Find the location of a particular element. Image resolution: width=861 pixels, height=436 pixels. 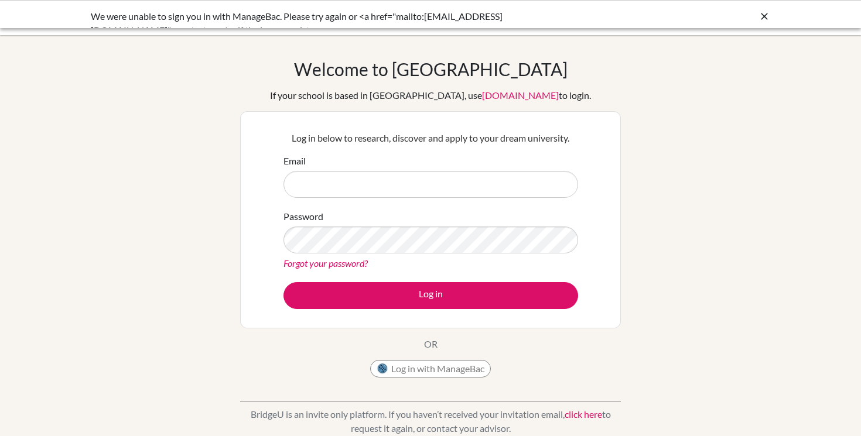

a: Forgot your password? is located at coordinates (326, 263).